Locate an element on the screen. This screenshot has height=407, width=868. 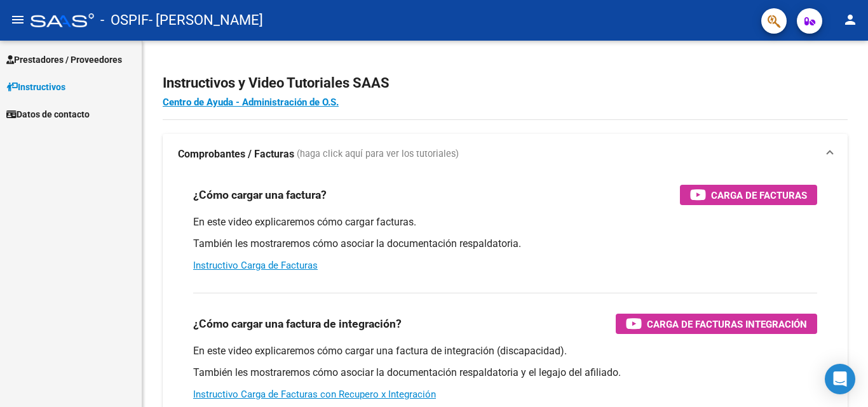
span: - OSPIF is located at coordinates (124, 20).